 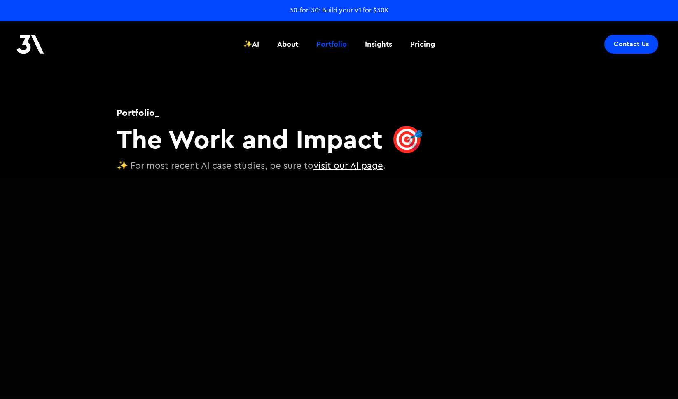 I want to click on h1: Portfolio_, so click(x=270, y=112).